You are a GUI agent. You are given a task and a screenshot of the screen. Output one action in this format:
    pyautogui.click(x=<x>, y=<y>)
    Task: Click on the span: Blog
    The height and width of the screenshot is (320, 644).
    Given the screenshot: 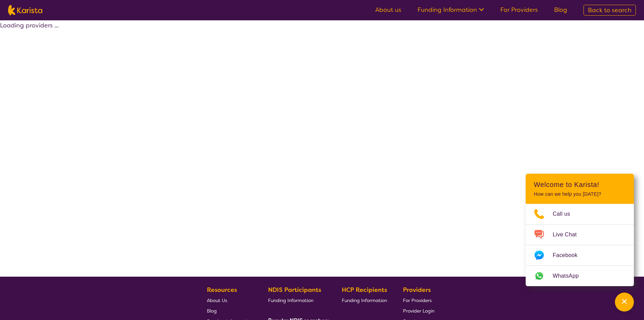 What is the action you would take?
    pyautogui.click(x=212, y=311)
    